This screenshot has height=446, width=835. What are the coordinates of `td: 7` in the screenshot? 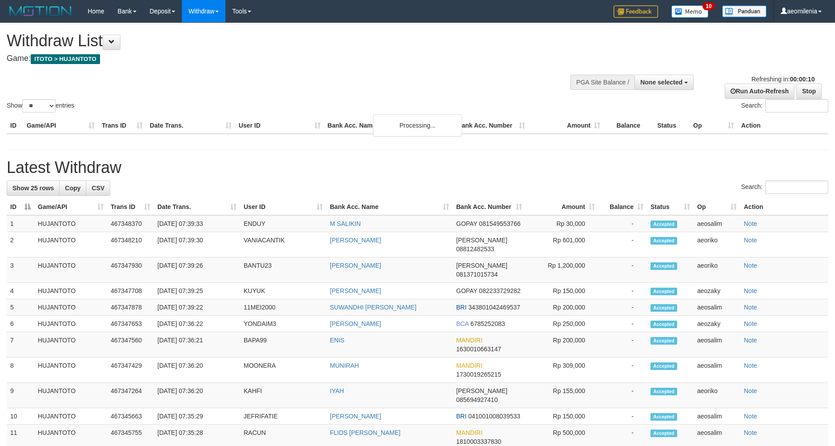 It's located at (20, 344).